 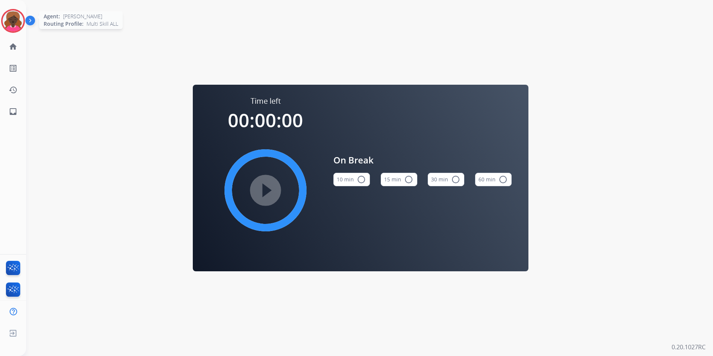 I want to click on mat-icon: list_alt, so click(x=13, y=68).